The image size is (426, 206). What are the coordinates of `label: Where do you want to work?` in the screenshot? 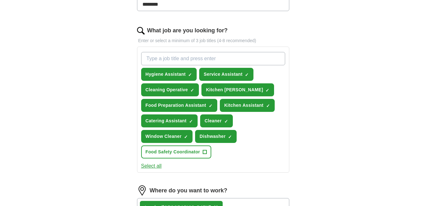 It's located at (188, 190).